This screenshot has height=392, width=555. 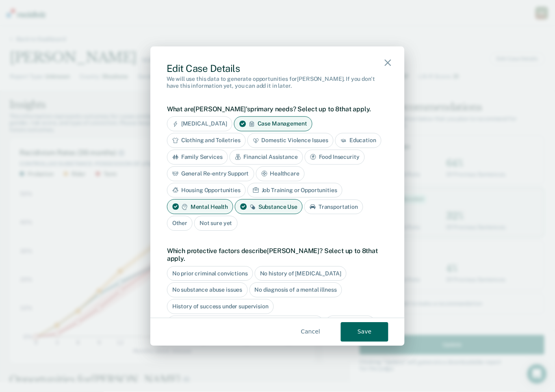 I want to click on div: Financial Assistance, so click(x=266, y=157).